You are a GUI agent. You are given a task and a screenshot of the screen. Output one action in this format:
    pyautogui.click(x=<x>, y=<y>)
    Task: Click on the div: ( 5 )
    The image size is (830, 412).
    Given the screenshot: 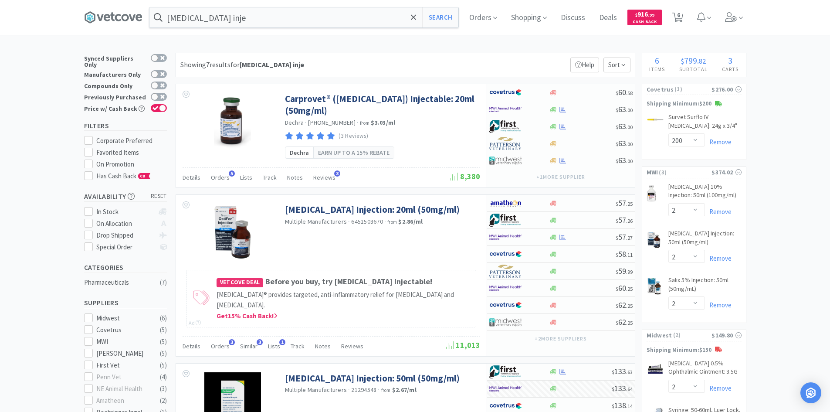 What is the action you would take?
    pyautogui.click(x=163, y=330)
    